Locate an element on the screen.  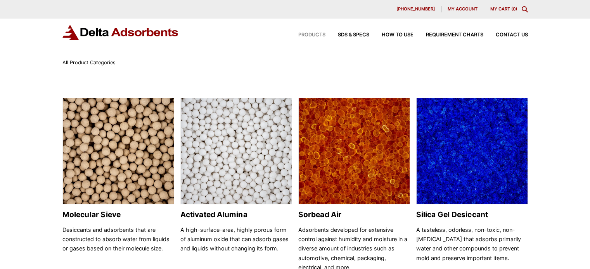
span: All Product Categories is located at coordinates (89, 62).